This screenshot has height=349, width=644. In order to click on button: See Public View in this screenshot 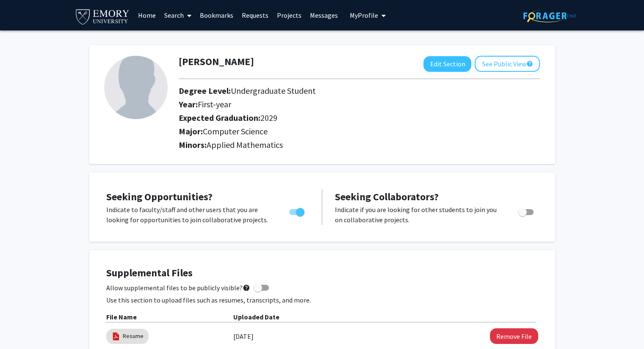, I will do `click(507, 64)`.